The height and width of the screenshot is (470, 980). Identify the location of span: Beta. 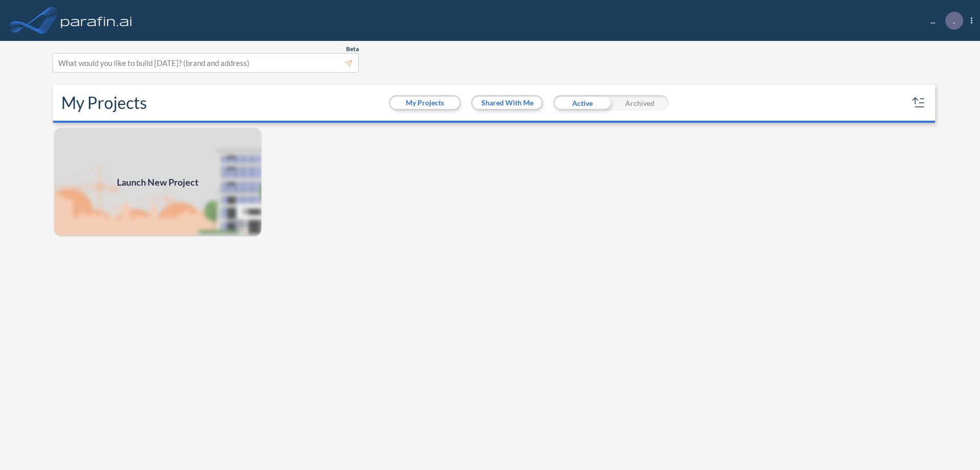
(352, 49).